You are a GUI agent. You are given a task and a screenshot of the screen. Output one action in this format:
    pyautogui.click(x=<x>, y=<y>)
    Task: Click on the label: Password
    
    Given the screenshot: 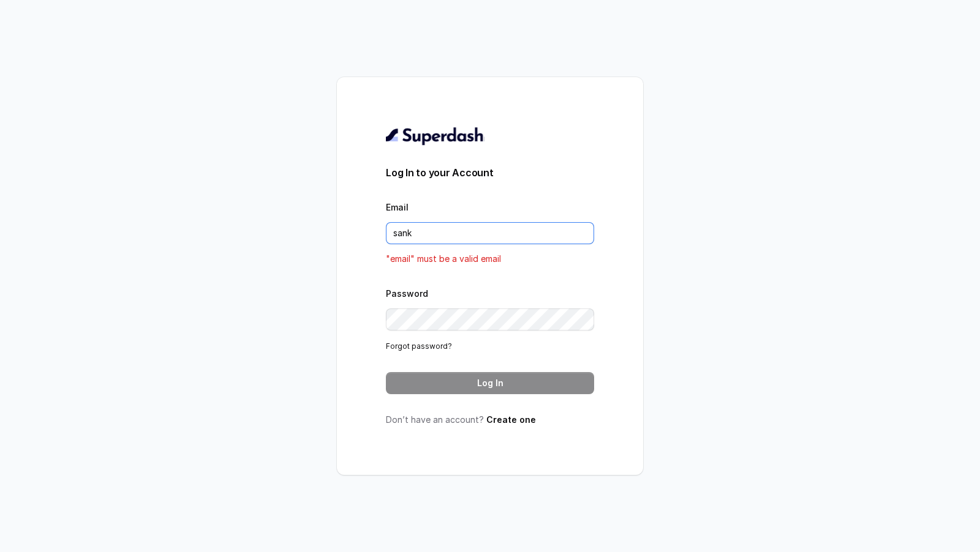 What is the action you would take?
    pyautogui.click(x=407, y=294)
    